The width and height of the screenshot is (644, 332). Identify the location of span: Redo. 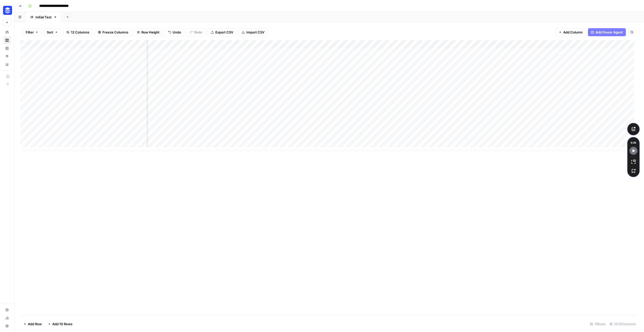
(198, 32).